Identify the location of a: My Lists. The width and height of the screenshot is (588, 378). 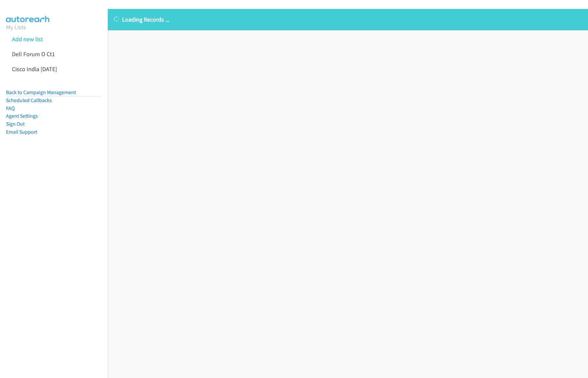
(16, 27).